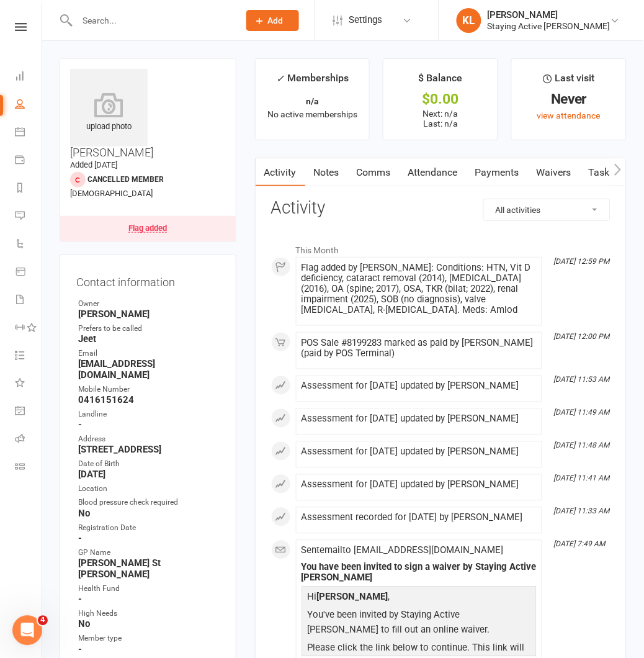  I want to click on div: Flag added, so click(148, 228).